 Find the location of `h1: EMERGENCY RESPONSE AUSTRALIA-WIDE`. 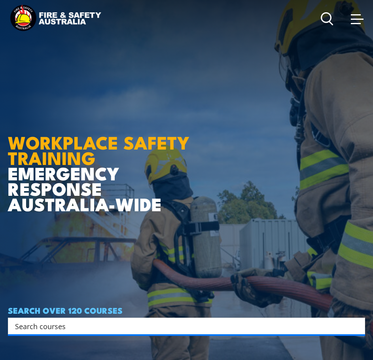

h1: EMERGENCY RESPONSE AUSTRALIA-WIDE is located at coordinates (104, 153).